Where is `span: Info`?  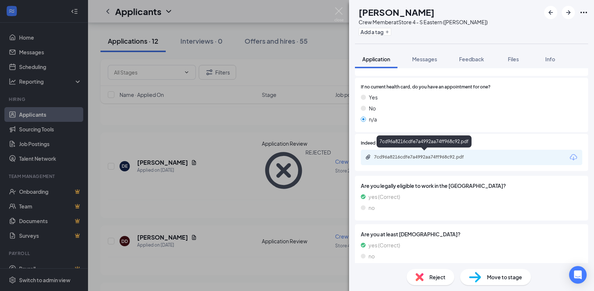
span: Info is located at coordinates (550, 59).